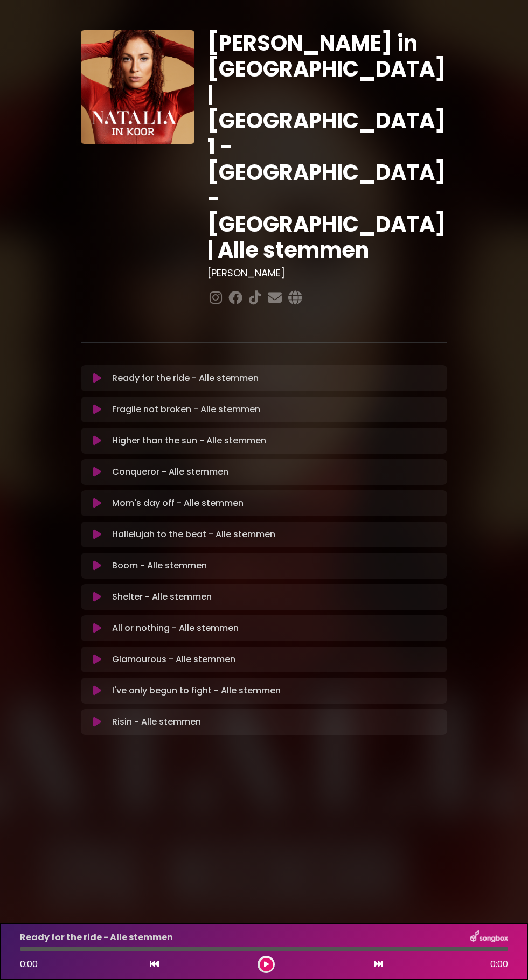 The image size is (528, 980). What do you see at coordinates (174, 660) in the screenshot?
I see `p: Glamourous - Alle stemmen` at bounding box center [174, 660].